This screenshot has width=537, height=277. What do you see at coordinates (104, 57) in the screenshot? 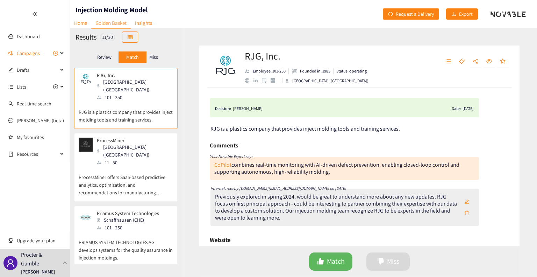
I see `p: Review` at bounding box center [104, 57].